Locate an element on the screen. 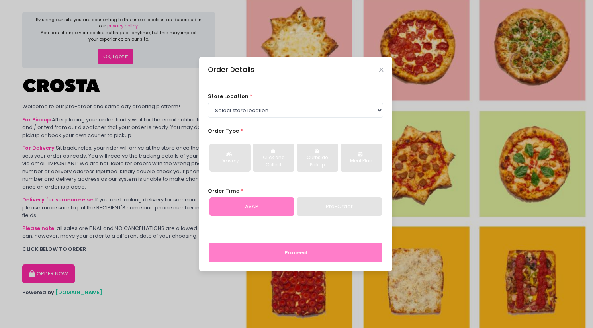 This screenshot has height=328, width=593. div: Order Details is located at coordinates (231, 70).